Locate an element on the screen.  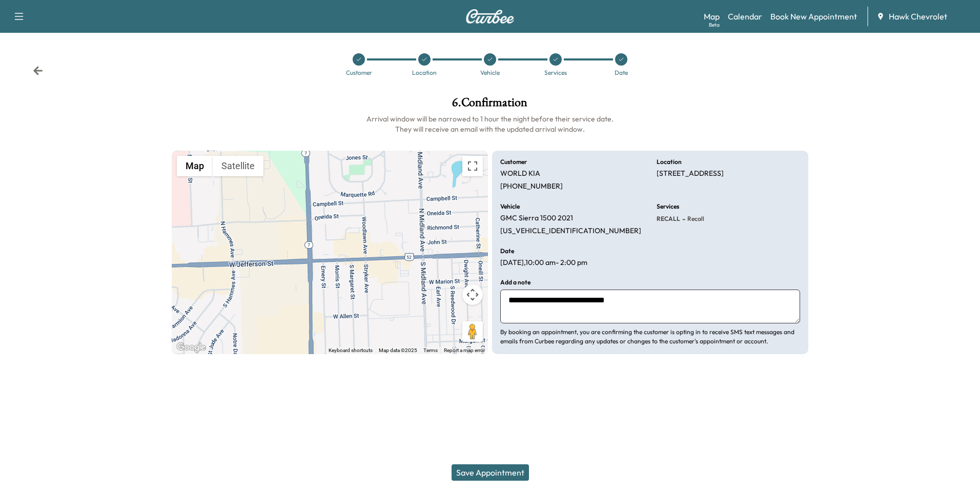
button: Keyboard shortcuts is located at coordinates (351, 351).